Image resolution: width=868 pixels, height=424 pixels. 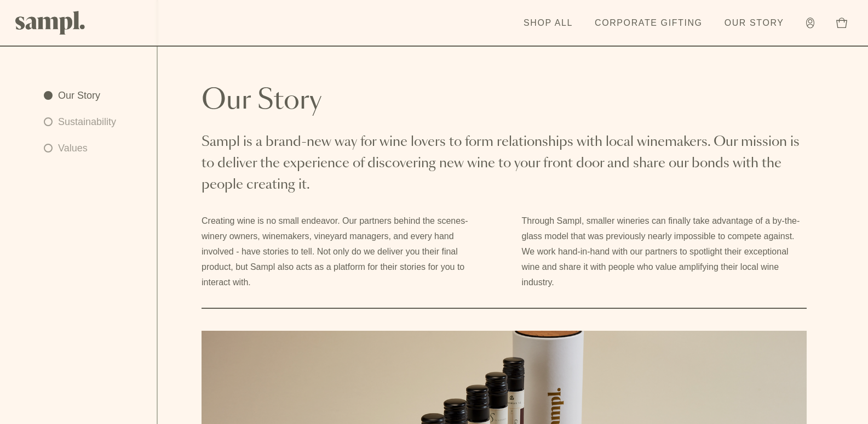 I want to click on a: Corporate Gifting, so click(x=648, y=23).